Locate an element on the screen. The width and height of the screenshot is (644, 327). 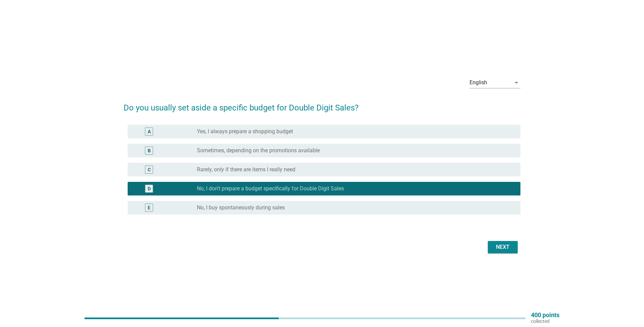
label: No, I buy spontaneously during sales is located at coordinates (241, 208).